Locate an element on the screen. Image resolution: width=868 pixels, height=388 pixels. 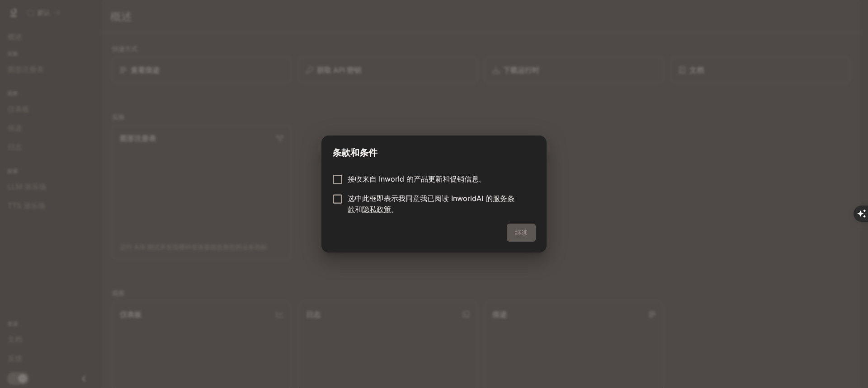
font: 选中此框即表示我同意我已阅读 InworldAI 的 is located at coordinates (420, 198).